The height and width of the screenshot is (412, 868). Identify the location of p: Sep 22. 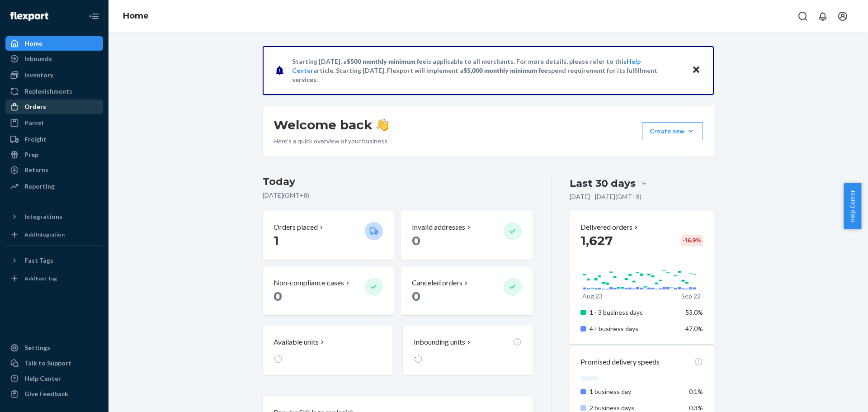
(691, 296).